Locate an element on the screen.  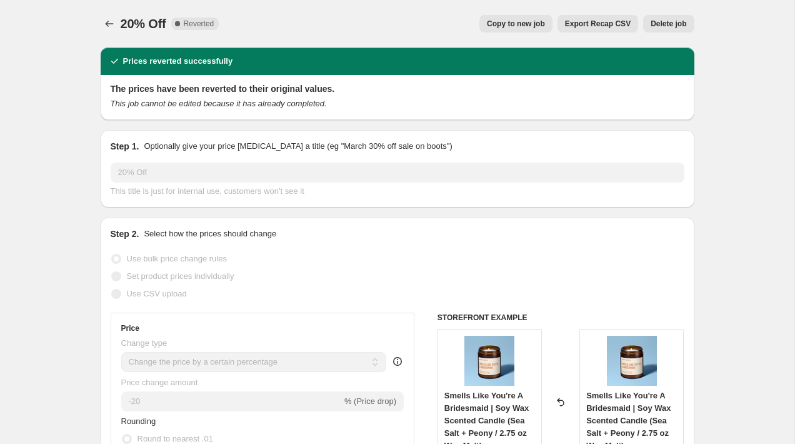
span: Use bulk price change rules is located at coordinates (177, 258).